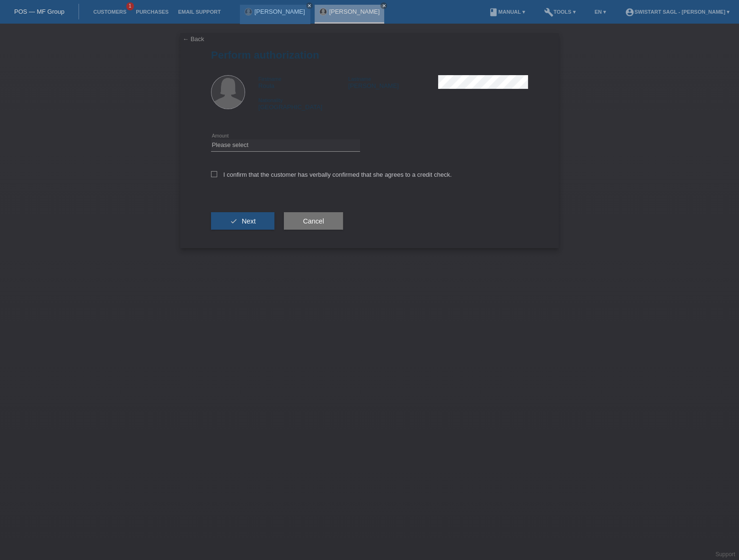 This screenshot has height=560, width=739. Describe the element at coordinates (199, 12) in the screenshot. I see `a: Email Support` at that location.